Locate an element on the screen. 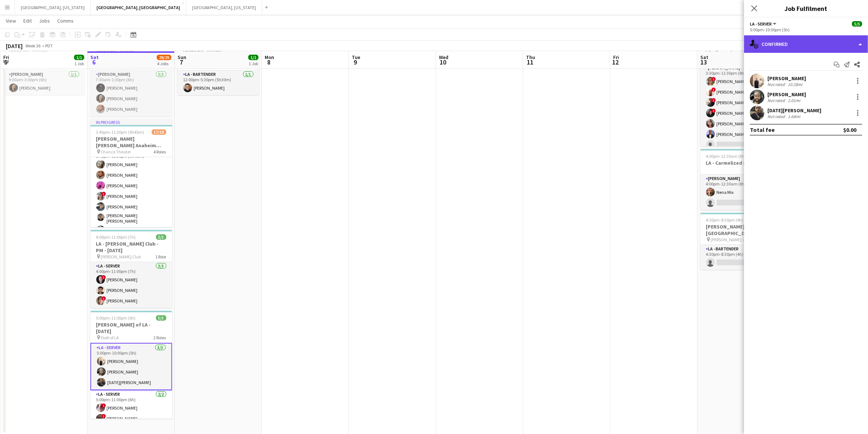 The image size is (868, 434). span: 9 is located at coordinates (356, 62).